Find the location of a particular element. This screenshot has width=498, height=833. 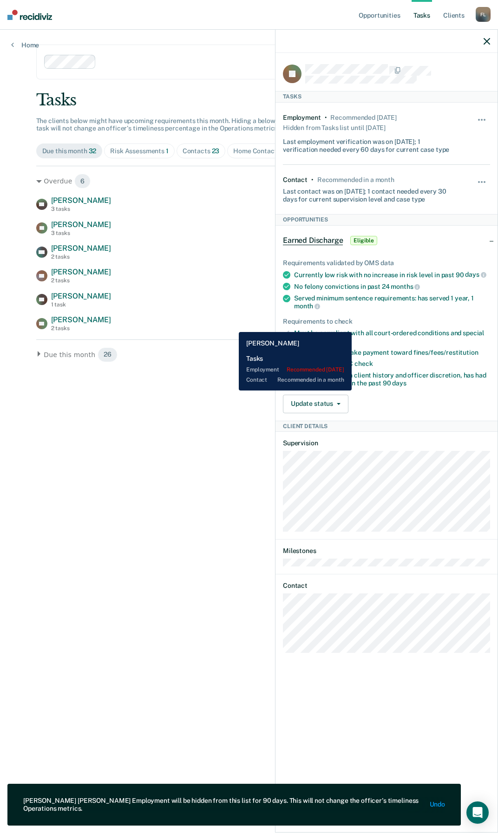

span: check is located at coordinates (363, 364).